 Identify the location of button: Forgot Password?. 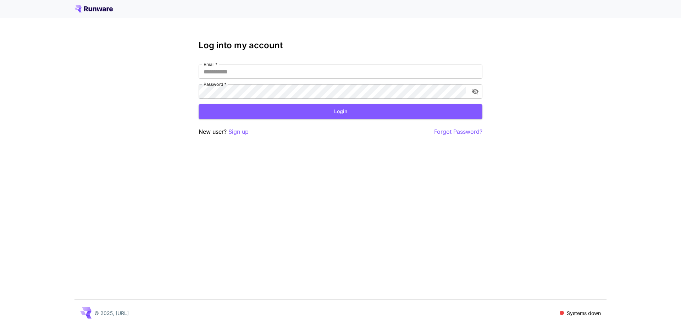
(458, 132).